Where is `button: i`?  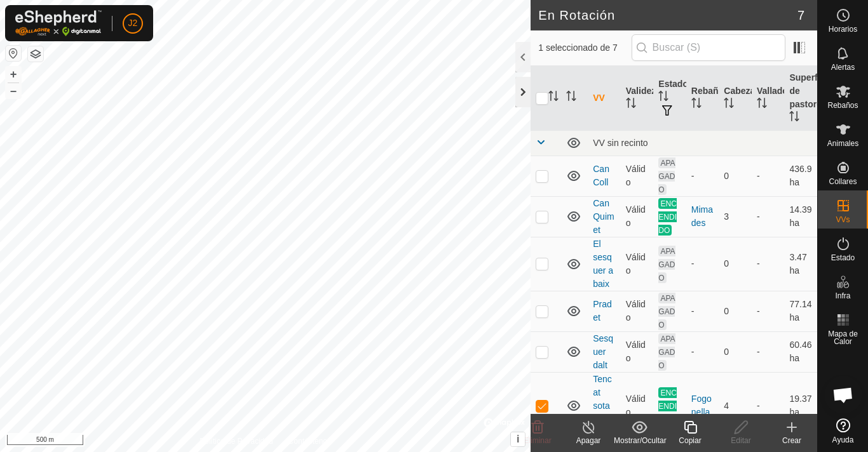 button: i is located at coordinates (518, 439).